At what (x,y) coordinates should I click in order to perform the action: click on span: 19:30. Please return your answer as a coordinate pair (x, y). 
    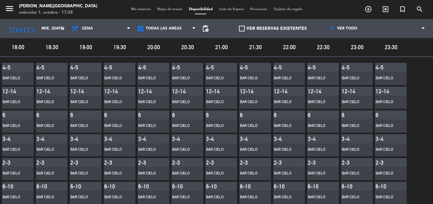
    Looking at the image, I should click on (120, 47).